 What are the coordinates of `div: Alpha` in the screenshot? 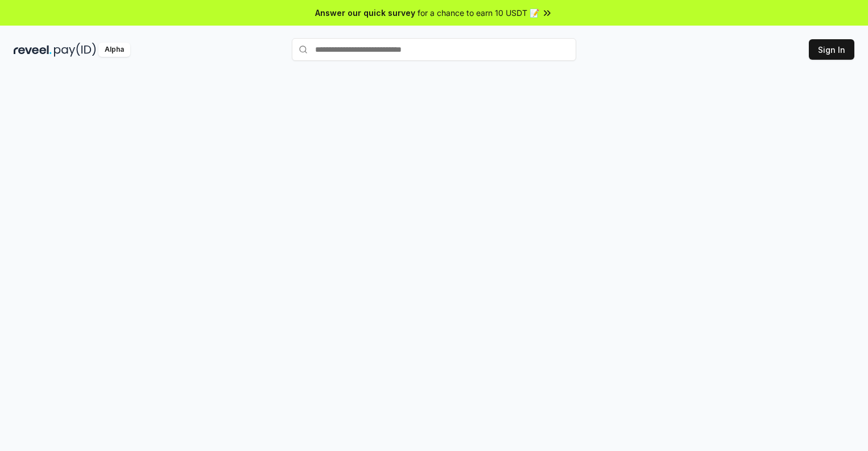 It's located at (115, 50).